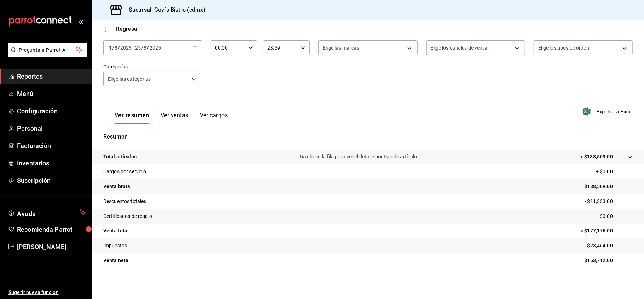 This screenshot has height=299, width=644. I want to click on a: Pregunta a Parrot AI, so click(46, 55).